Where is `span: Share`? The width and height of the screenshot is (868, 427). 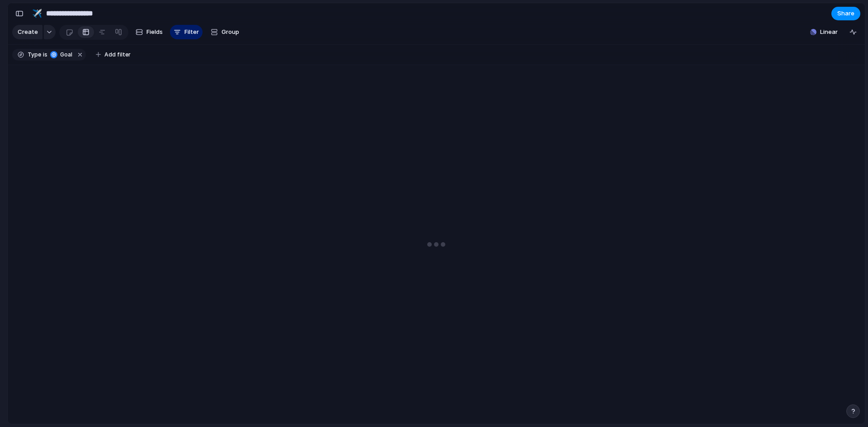
span: Share is located at coordinates (846, 13).